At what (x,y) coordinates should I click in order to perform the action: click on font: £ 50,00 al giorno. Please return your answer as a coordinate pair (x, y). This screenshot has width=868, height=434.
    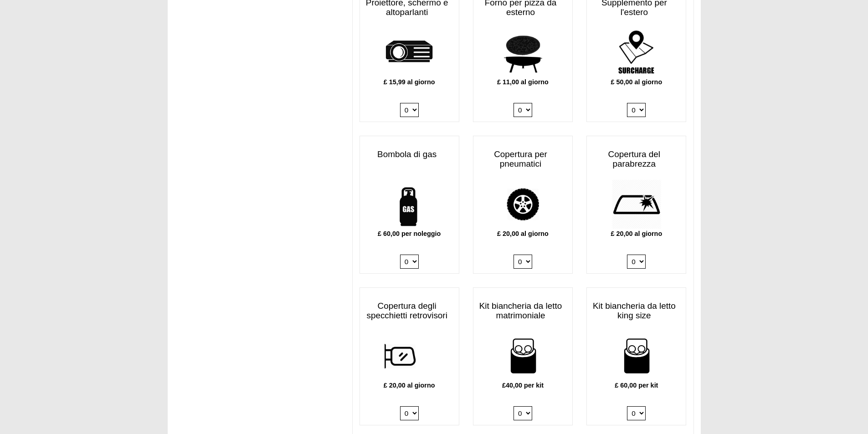
    Looking at the image, I should click on (636, 82).